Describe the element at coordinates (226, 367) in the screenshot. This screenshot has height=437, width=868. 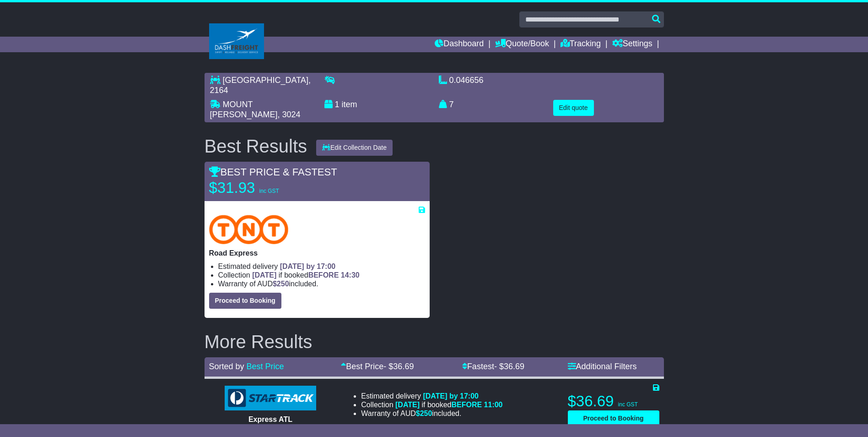
I see `span: Sorted by` at that location.